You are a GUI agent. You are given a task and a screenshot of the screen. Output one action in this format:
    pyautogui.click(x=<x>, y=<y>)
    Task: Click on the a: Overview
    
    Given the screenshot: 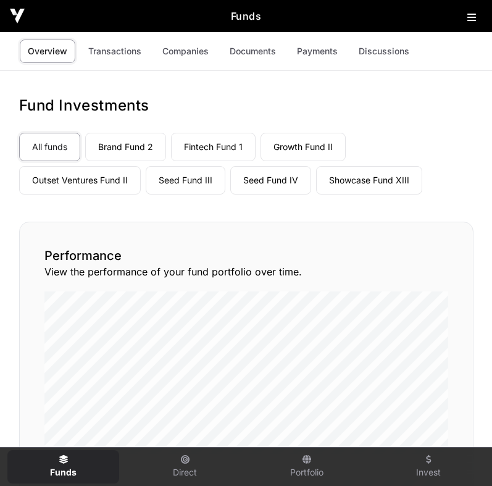 What is the action you would take?
    pyautogui.click(x=48, y=51)
    